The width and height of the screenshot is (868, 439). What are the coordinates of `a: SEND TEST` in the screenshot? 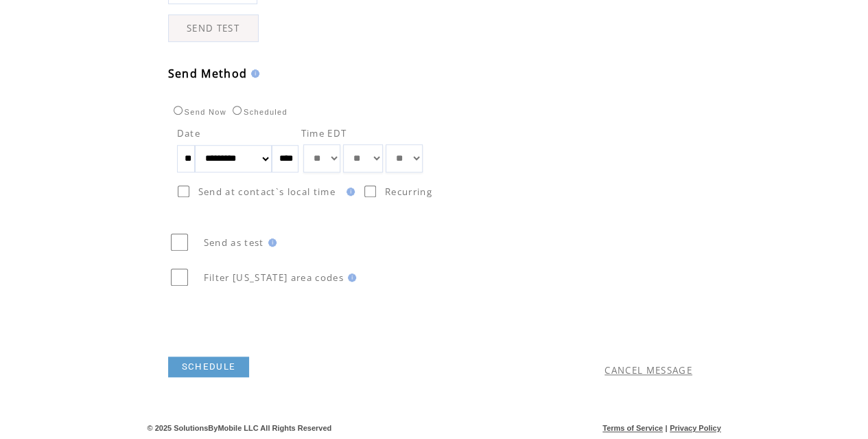 It's located at (214, 28).